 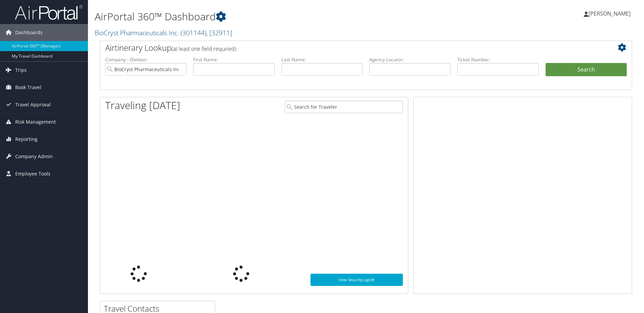 What do you see at coordinates (49, 12) in the screenshot?
I see `img: airportal-logo.png` at bounding box center [49, 12].